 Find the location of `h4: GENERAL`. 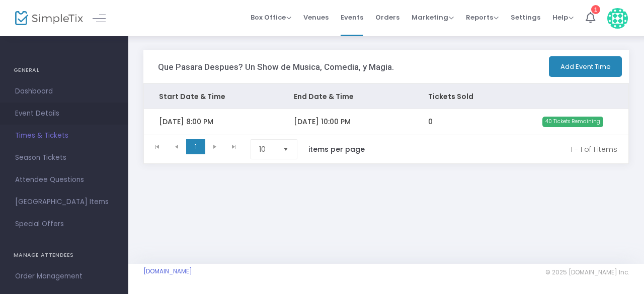

h4: GENERAL is located at coordinates (64, 70).